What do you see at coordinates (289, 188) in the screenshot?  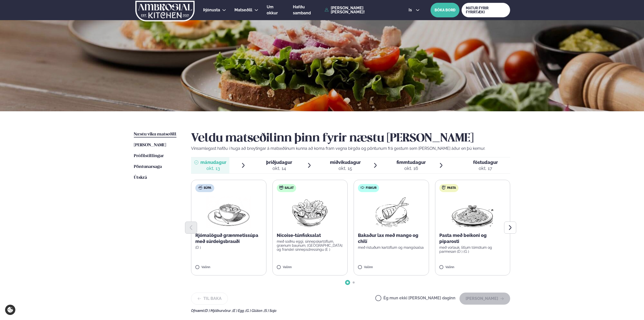 I see `span: Salat` at bounding box center [289, 188].